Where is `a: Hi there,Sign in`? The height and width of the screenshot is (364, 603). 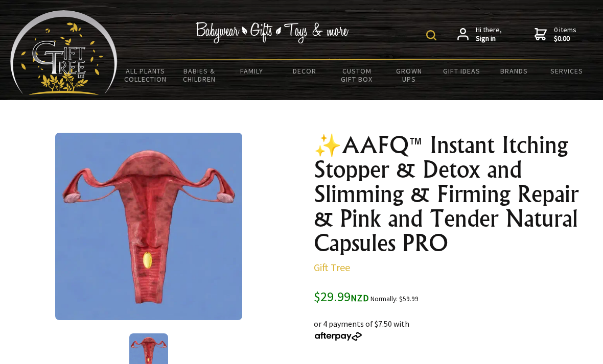 a: Hi there,Sign in is located at coordinates (479, 34).